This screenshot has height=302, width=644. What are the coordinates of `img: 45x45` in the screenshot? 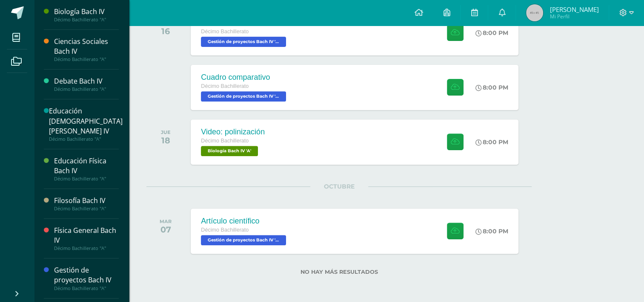 It's located at (534, 13).